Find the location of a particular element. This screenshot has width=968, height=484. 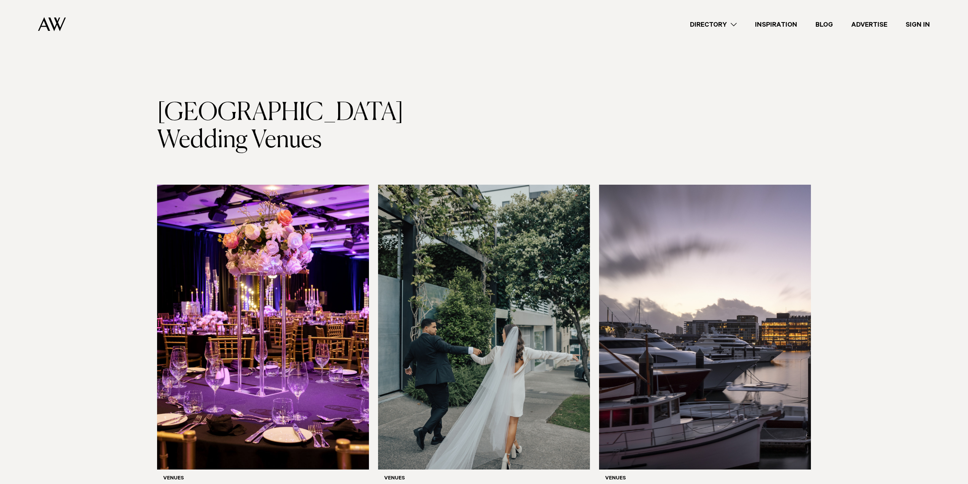

a: Blog is located at coordinates (825, 24).